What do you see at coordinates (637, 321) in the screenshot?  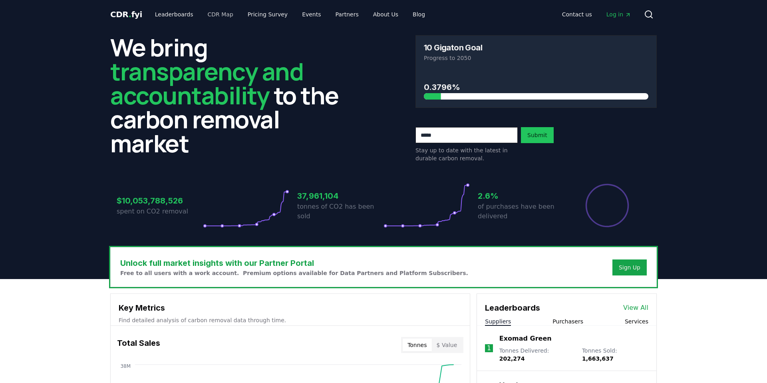 I see `button: Services` at bounding box center [637, 321].